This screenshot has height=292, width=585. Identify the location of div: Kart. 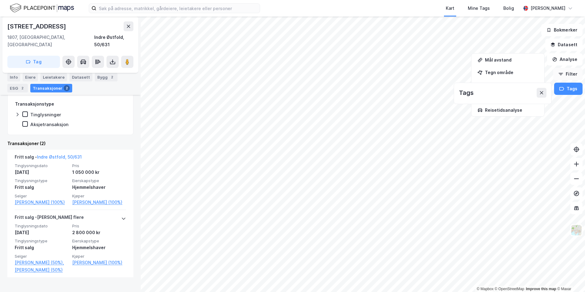
(450, 8).